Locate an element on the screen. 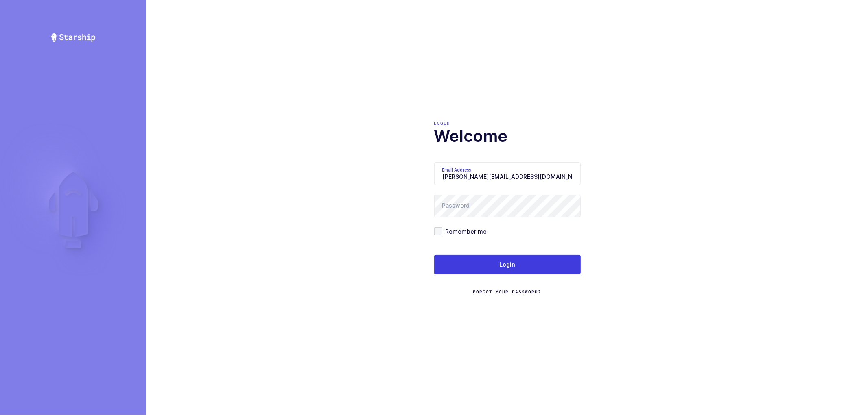  input: Email Address is located at coordinates (507, 174).